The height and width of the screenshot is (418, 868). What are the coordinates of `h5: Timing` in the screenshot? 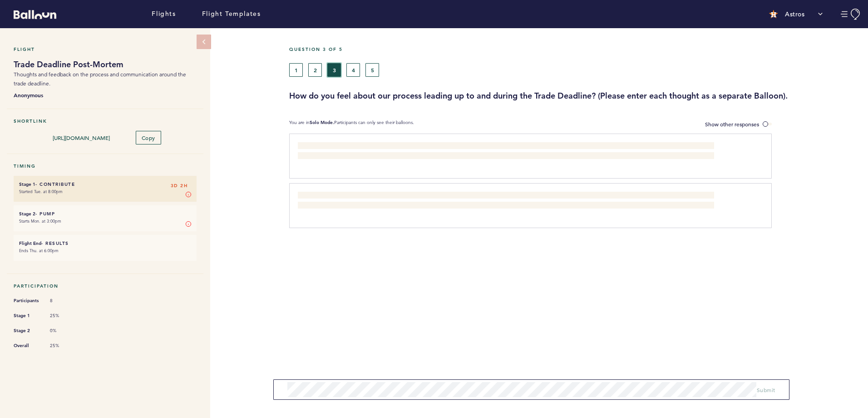 It's located at (105, 166).